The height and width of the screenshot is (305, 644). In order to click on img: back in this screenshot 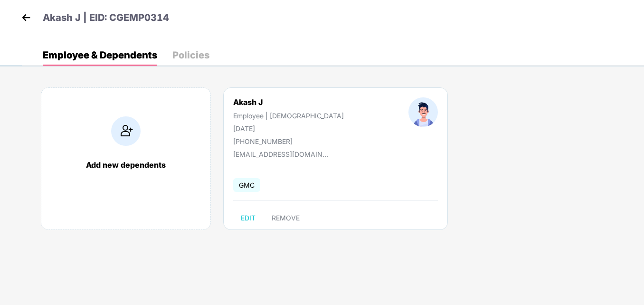, I will do `click(26, 18)`.